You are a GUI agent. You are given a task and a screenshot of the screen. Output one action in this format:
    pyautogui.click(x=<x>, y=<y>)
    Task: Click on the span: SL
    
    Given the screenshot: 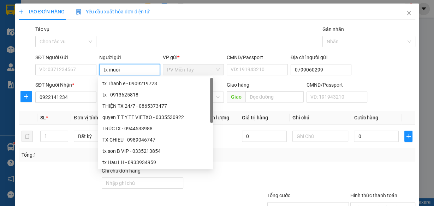 What is the action you would take?
    pyautogui.click(x=43, y=118)
    